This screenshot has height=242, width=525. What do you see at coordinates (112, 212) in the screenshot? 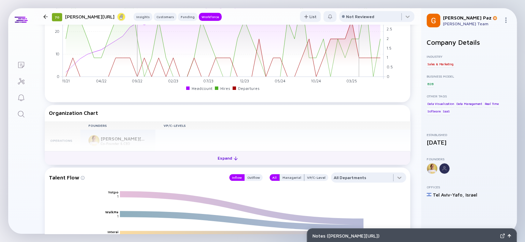
I see `text: WalkMe` at bounding box center [112, 212].